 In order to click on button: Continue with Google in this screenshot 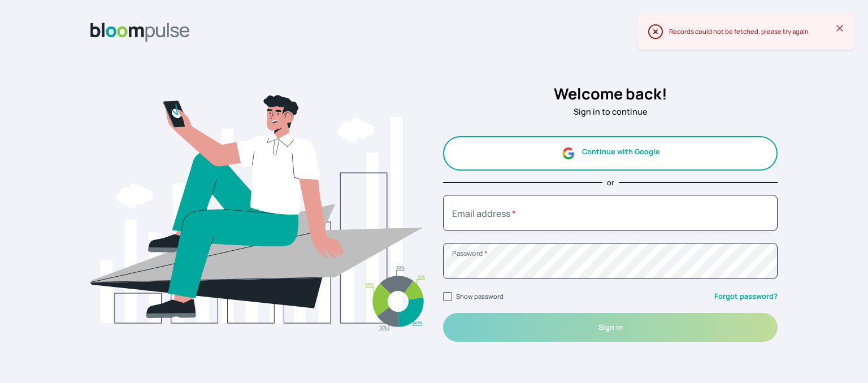, I will do `click(610, 153)`.